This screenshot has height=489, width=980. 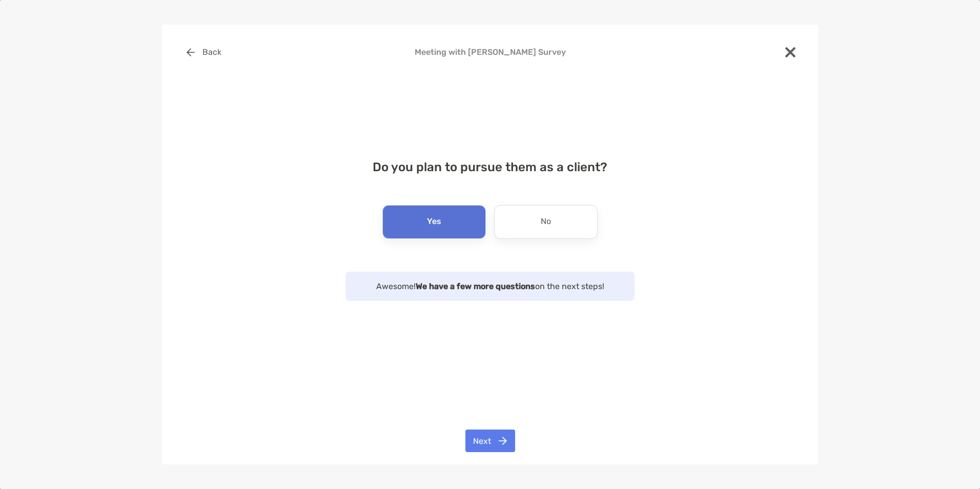 What do you see at coordinates (203, 52) in the screenshot?
I see `button: Back` at bounding box center [203, 52].